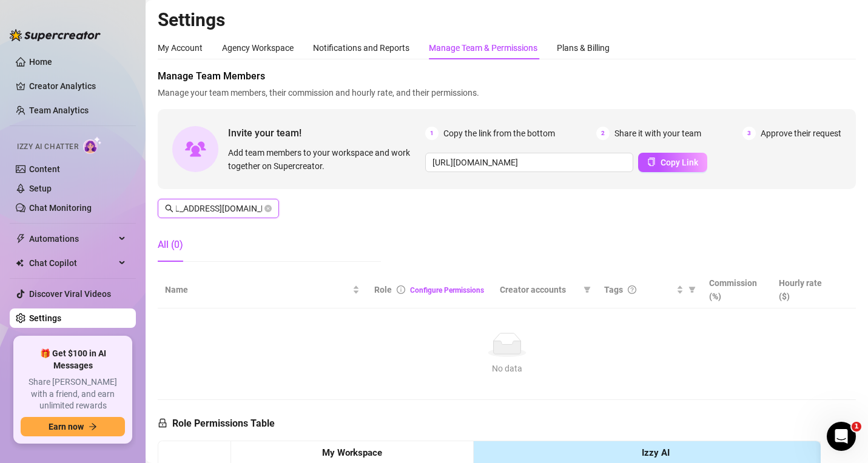 The height and width of the screenshot is (463, 868). Describe the element at coordinates (93, 426) in the screenshot. I see `span: arrow-right` at that location.